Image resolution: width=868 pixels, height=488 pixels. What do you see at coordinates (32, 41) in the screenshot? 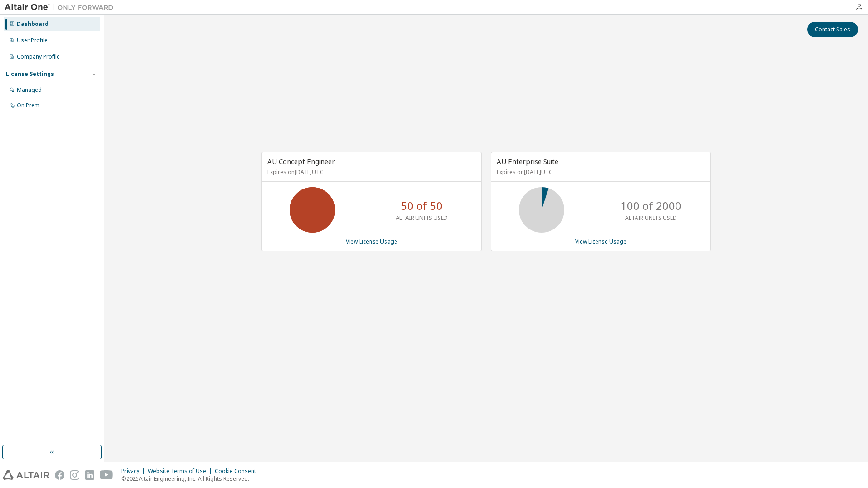
I see `div: User Profile` at bounding box center [32, 41].